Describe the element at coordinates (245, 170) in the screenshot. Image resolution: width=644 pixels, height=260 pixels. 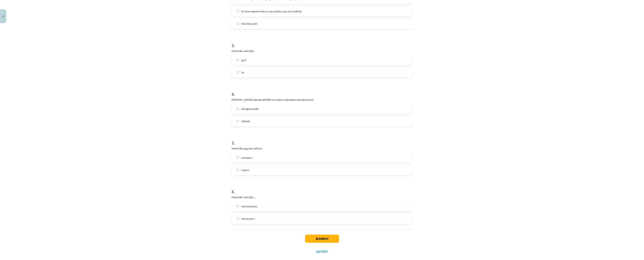
I see `span: noguru` at that location.